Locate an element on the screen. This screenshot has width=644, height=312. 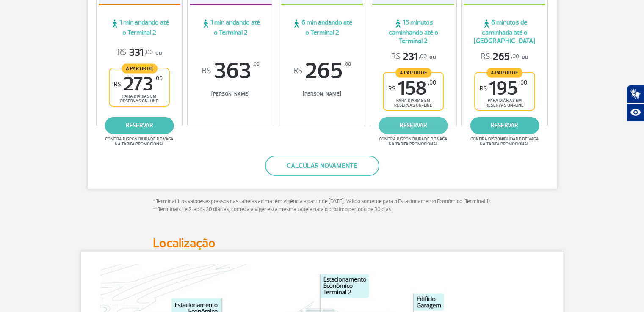
span: 231 is located at coordinates (409, 57).